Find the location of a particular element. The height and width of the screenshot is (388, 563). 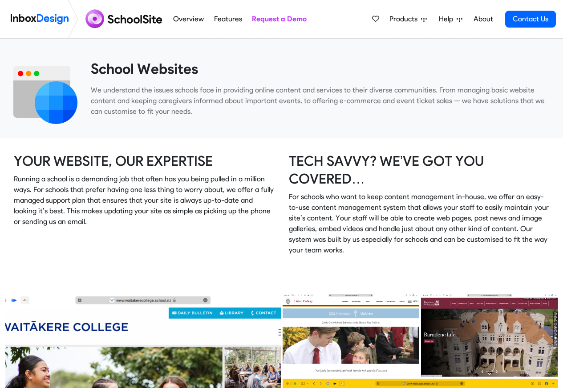

h3: TECH SAVVY? WE’VE GOT YOU COVERED… is located at coordinates (419, 170).